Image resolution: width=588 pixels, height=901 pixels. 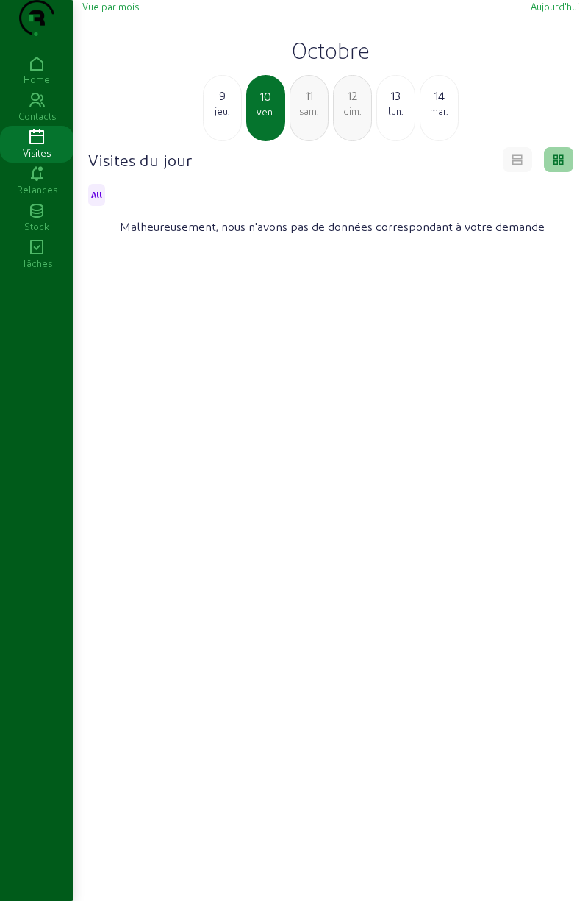 What do you see at coordinates (110, 6) in the screenshot?
I see `span: Vue par mois` at bounding box center [110, 6].